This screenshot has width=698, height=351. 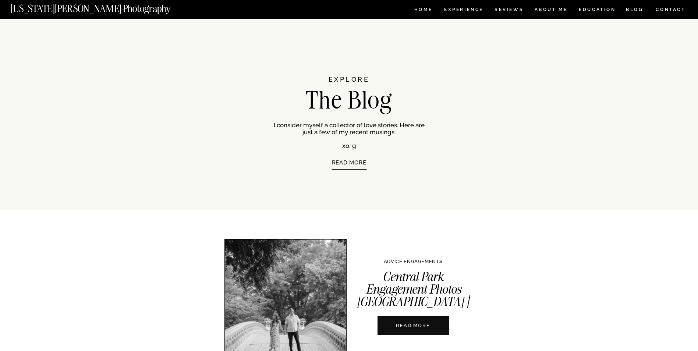 I want to click on a: REVIEWS, so click(x=508, y=10).